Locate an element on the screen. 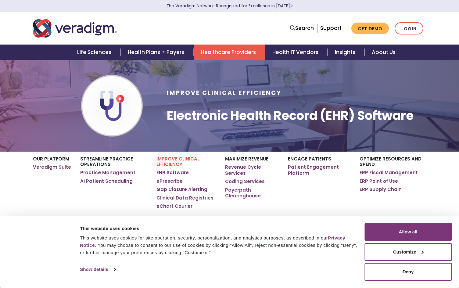 Image resolution: width=459 pixels, height=288 pixels. a: Veradigm Suite is located at coordinates (52, 167).